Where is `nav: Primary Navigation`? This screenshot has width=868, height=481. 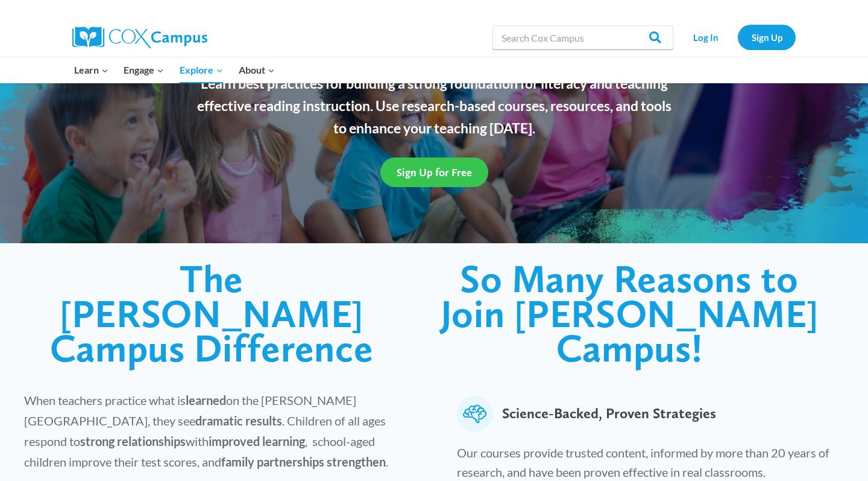
nav: Primary Navigation is located at coordinates (174, 70).